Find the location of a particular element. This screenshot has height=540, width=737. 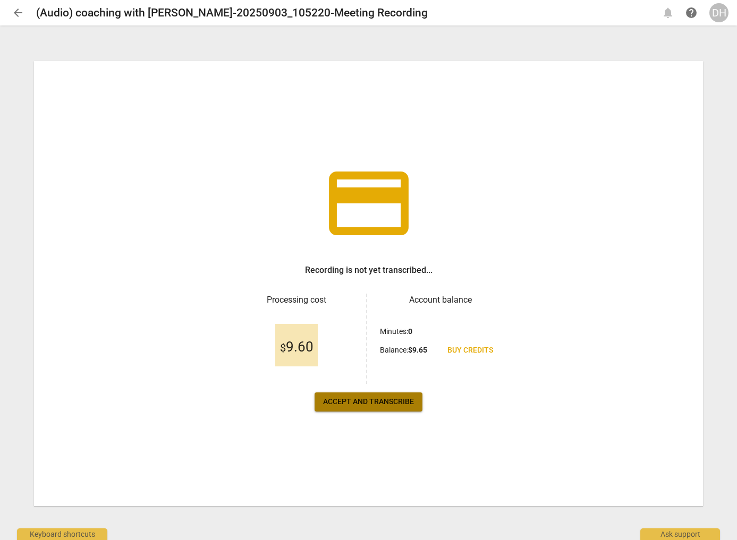

div: Ask support is located at coordinates (680, 534).